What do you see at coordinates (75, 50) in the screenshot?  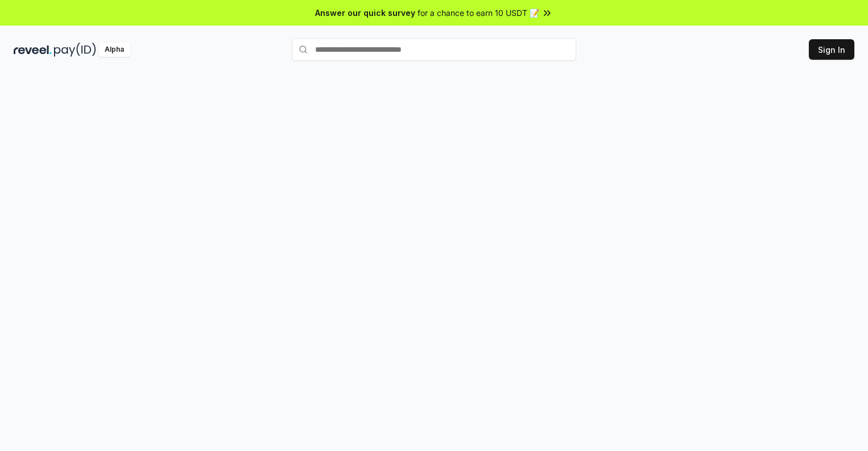 I see `img: pay_id` at bounding box center [75, 50].